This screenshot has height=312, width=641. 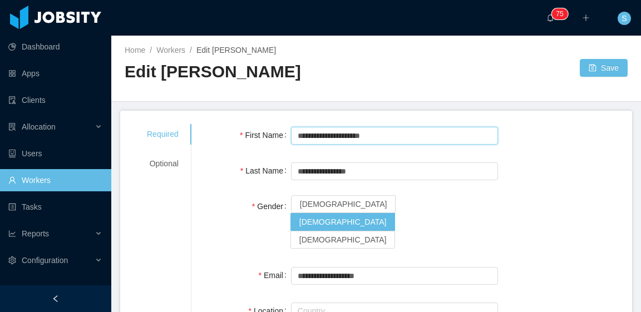 What do you see at coordinates (550, 18) in the screenshot?
I see `i: icon: bell` at bounding box center [550, 18].